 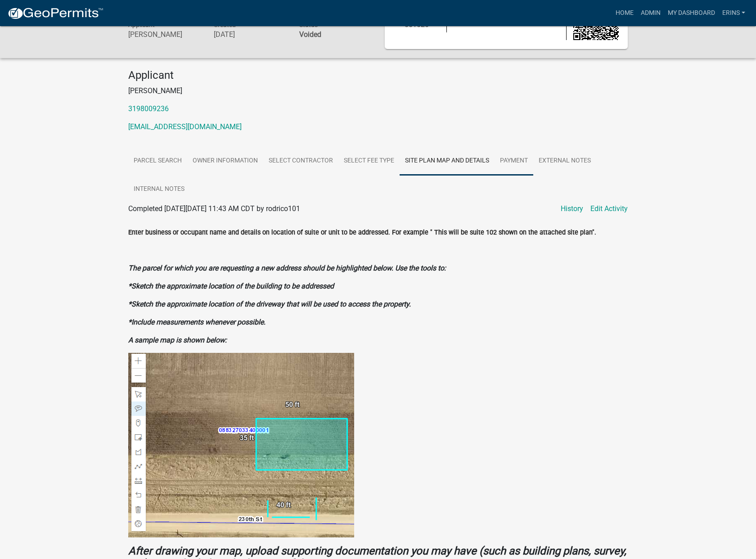 What do you see at coordinates (565, 161) in the screenshot?
I see `a: External Notes` at bounding box center [565, 161].